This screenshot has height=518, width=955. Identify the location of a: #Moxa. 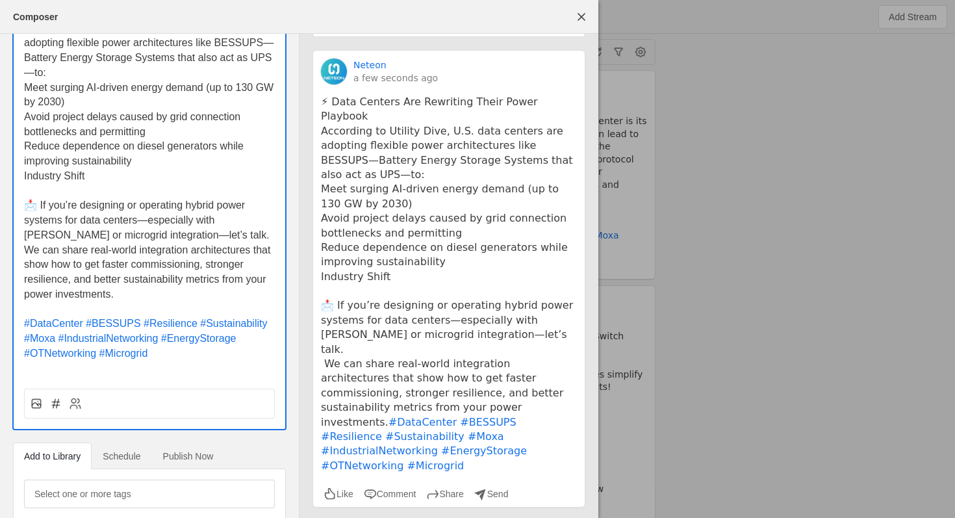
(486, 436).